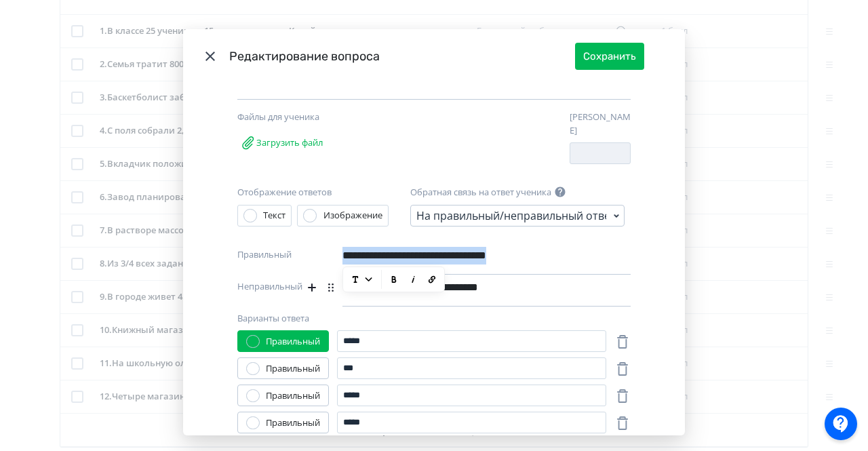  What do you see at coordinates (610, 56) in the screenshot?
I see `button: Сохранить` at bounding box center [610, 56].